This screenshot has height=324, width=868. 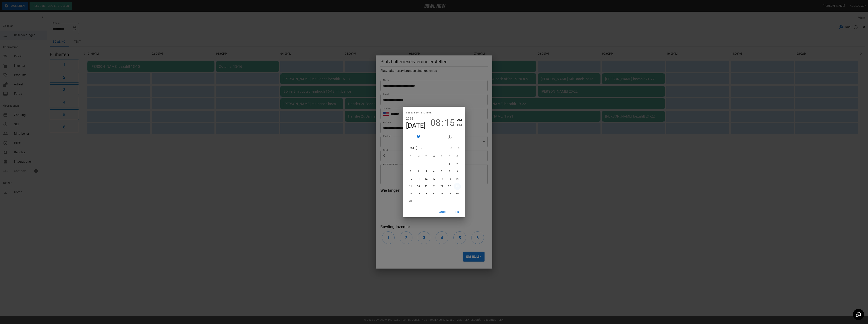 What do you see at coordinates (450, 194) in the screenshot?
I see `button: 29` at bounding box center [450, 194].